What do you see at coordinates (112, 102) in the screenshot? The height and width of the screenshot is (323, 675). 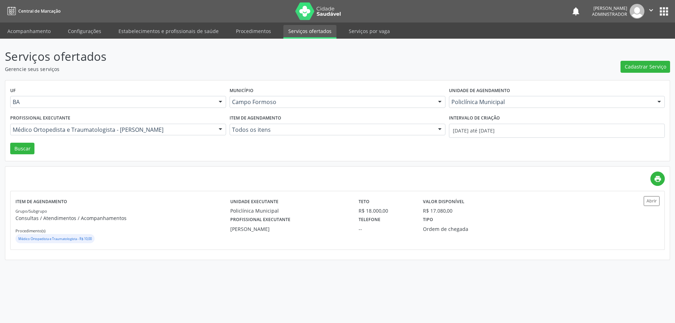 I see `span: BA` at bounding box center [112, 102].